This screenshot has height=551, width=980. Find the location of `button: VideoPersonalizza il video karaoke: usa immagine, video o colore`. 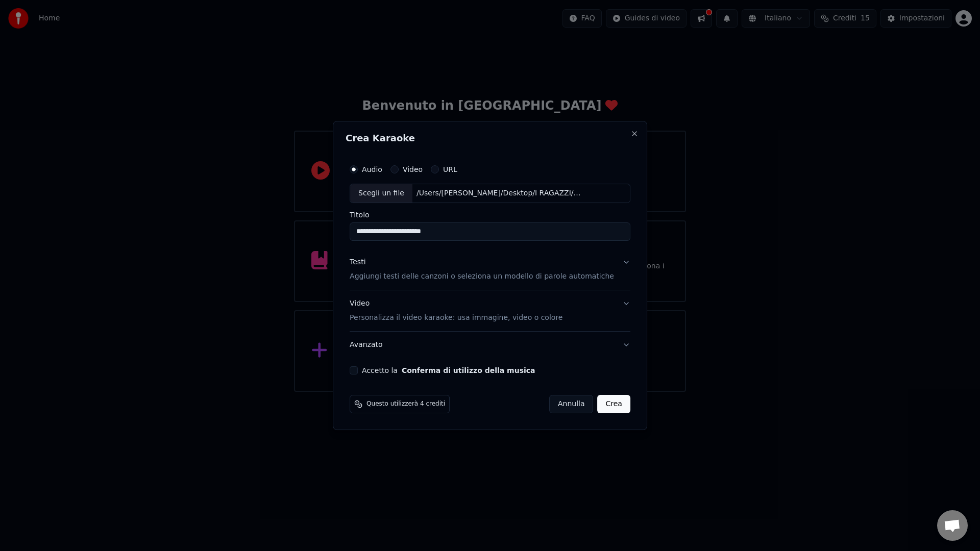

button: VideoPersonalizza il video karaoke: usa immagine, video o colore is located at coordinates (490, 311).